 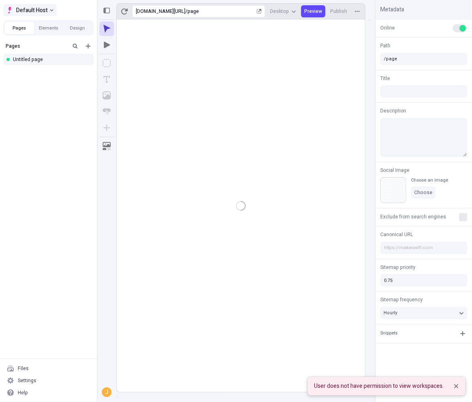 I want to click on span: Canonical URL, so click(x=397, y=235).